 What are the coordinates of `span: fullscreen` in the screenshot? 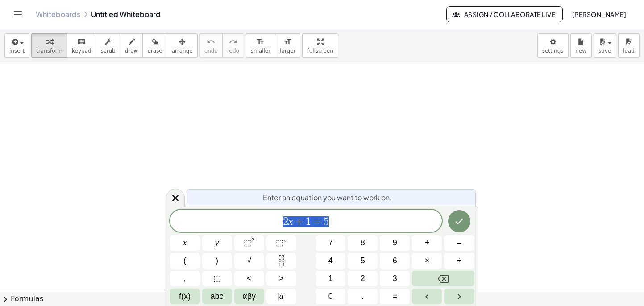 It's located at (320, 51).